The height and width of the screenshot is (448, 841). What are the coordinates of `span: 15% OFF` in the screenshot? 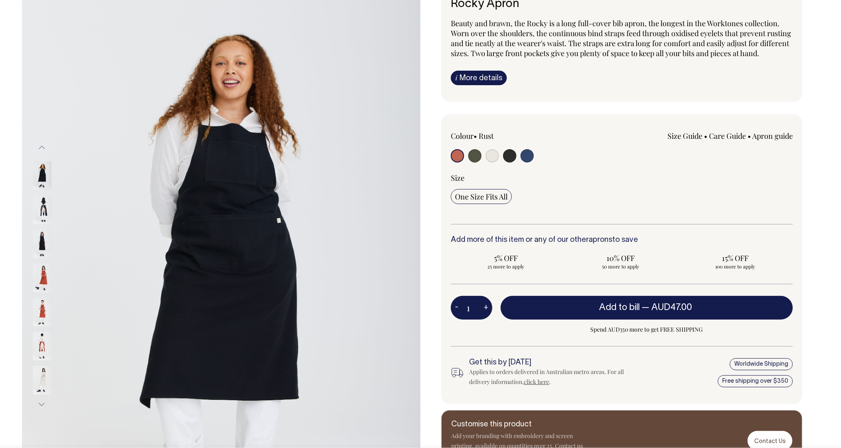 It's located at (735, 258).